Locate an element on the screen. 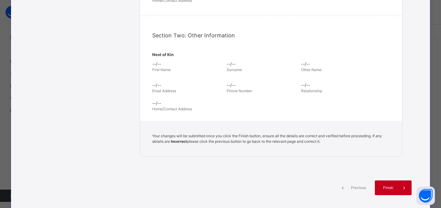  span: Relationship is located at coordinates (312, 91).